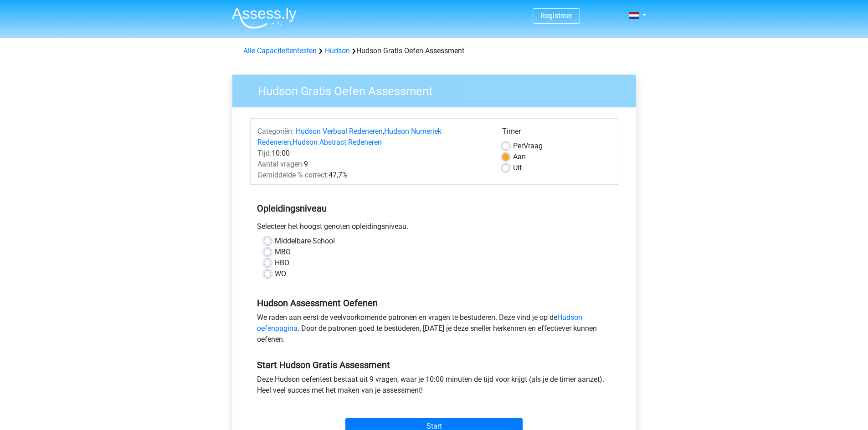  Describe the element at coordinates (305, 241) in the screenshot. I see `label: Middelbare School` at that location.